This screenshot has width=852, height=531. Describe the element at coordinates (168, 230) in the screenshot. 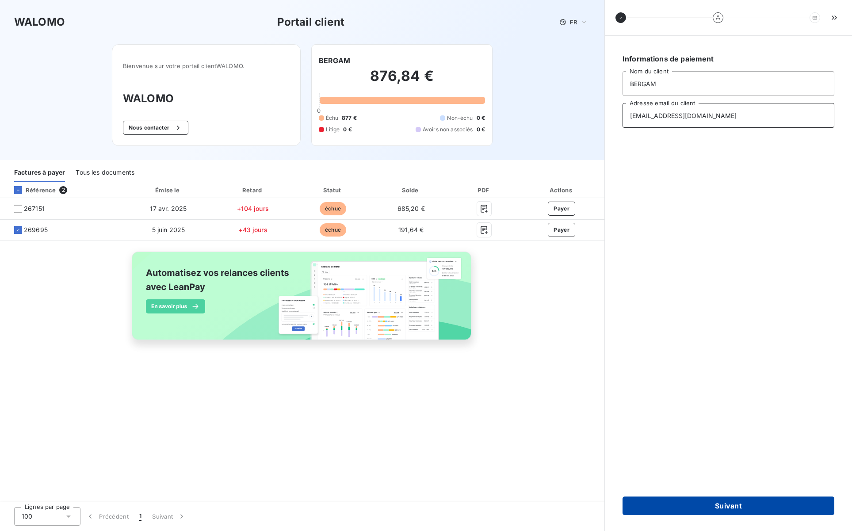

I see `span: 5 juin 2025` at that location.